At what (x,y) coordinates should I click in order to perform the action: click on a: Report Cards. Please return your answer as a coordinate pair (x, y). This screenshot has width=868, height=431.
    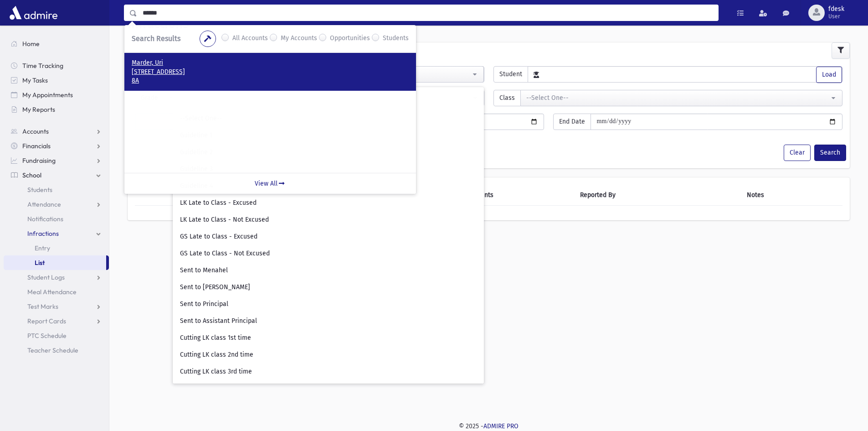
    Looking at the image, I should click on (56, 321).